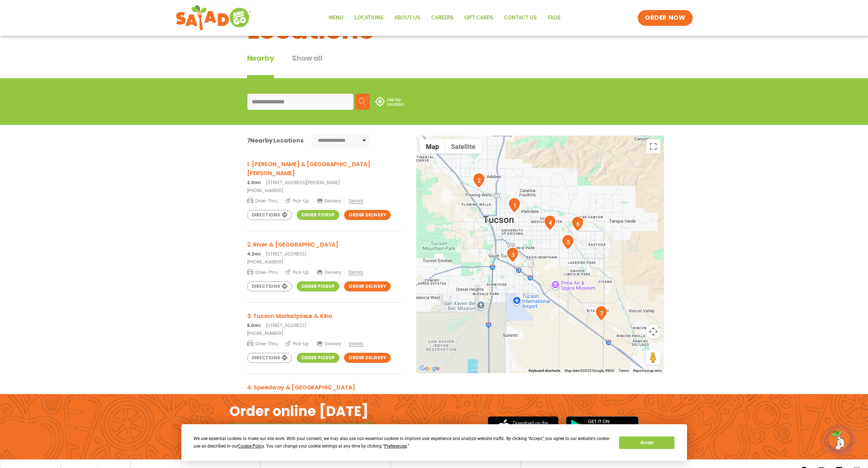 The height and width of the screenshot is (468, 868). Describe the element at coordinates (646, 442) in the screenshot. I see `button: Accept` at that location.